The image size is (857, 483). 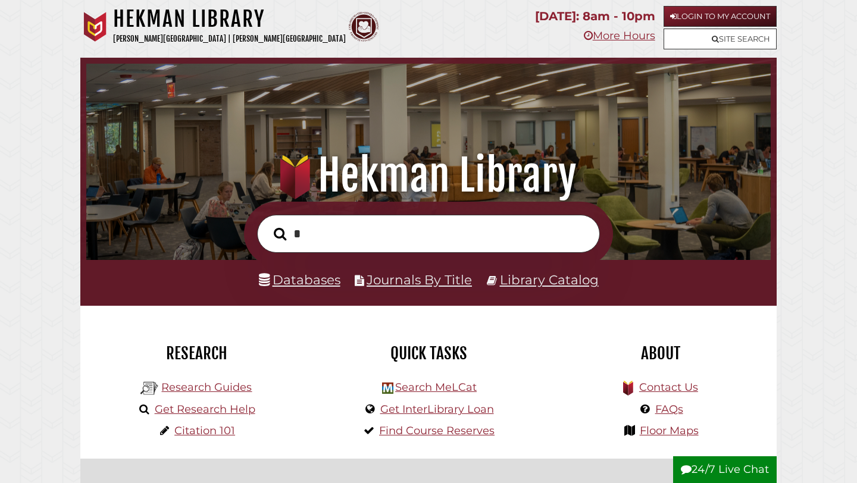 I want to click on a: Get InterLibrary Loan, so click(x=437, y=410).